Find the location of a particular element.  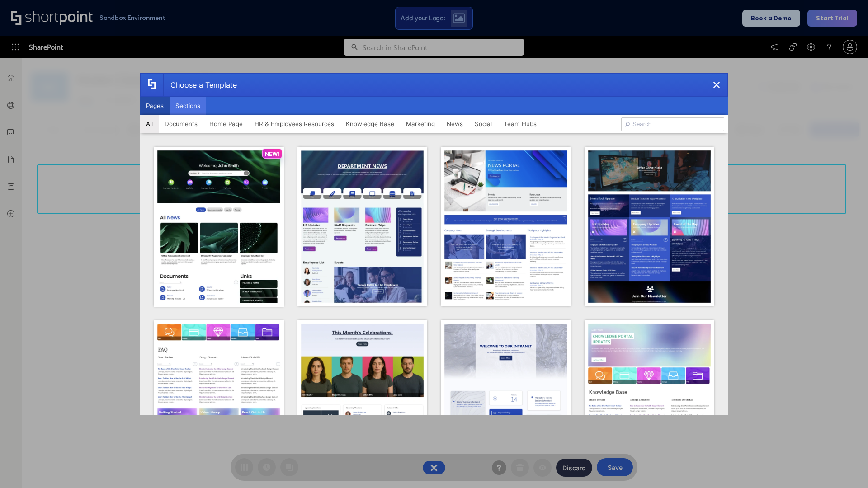

button: Marketing is located at coordinates (420, 123).